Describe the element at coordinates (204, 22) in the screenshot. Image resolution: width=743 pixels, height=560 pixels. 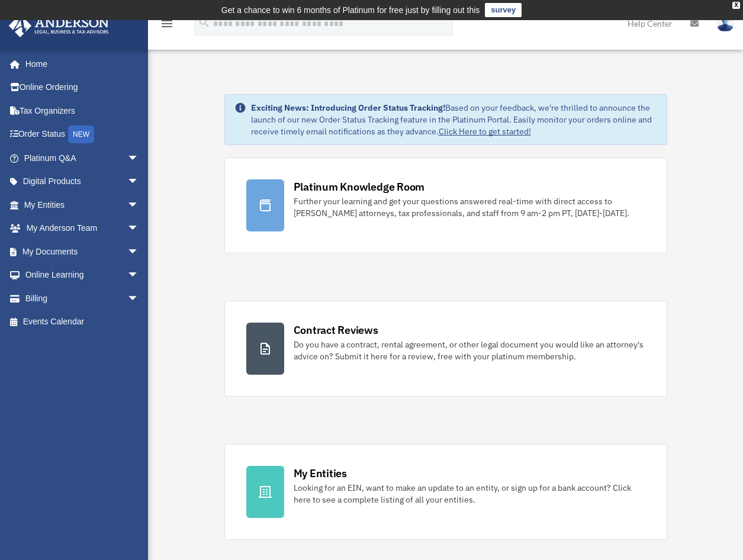
I see `i: search` at that location.